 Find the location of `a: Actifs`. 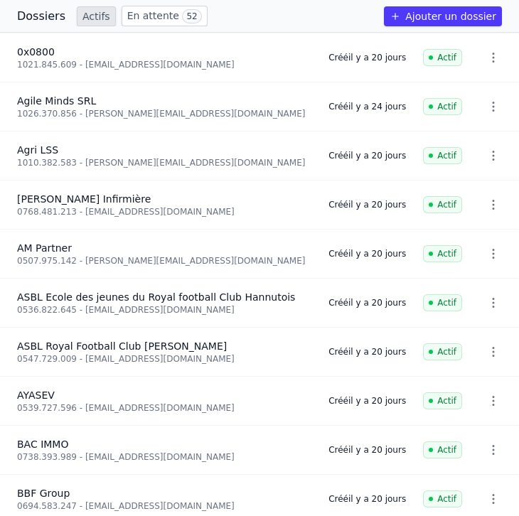

a: Actifs is located at coordinates (96, 16).